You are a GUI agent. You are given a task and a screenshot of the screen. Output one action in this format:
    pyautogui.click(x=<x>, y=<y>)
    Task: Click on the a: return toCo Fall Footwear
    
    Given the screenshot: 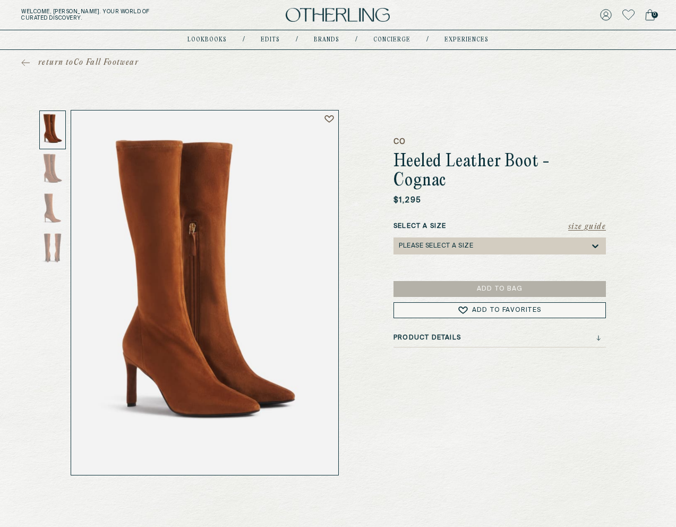 What is the action you would take?
    pyautogui.click(x=80, y=63)
    